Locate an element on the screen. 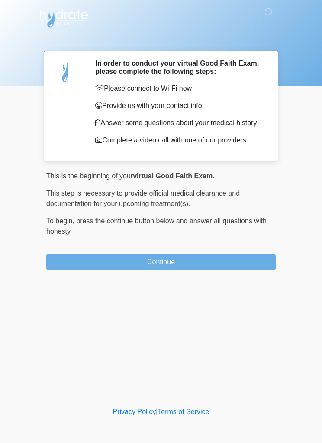 Image resolution: width=322 pixels, height=443 pixels. img: Agent Avatar is located at coordinates (66, 72).